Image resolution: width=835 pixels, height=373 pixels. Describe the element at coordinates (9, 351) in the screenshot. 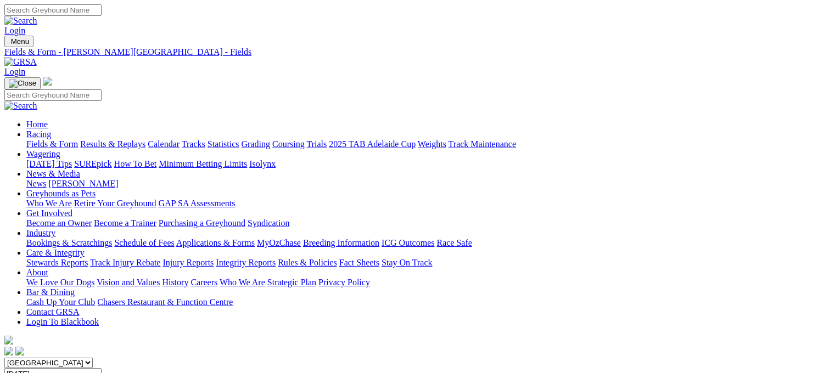

I see `img: facebook.svg` at that location.